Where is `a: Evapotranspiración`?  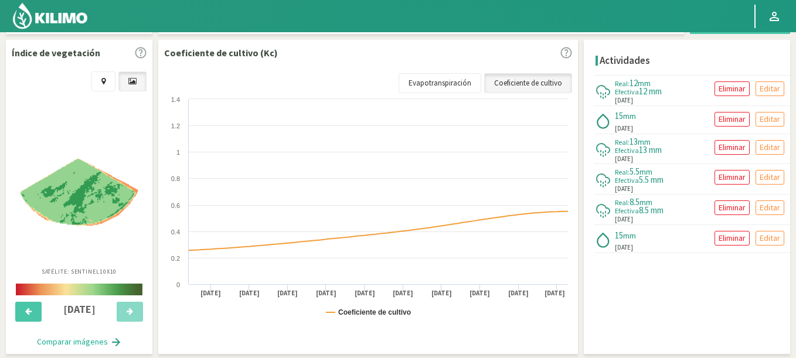
a: Evapotranspiración is located at coordinates (440, 83).